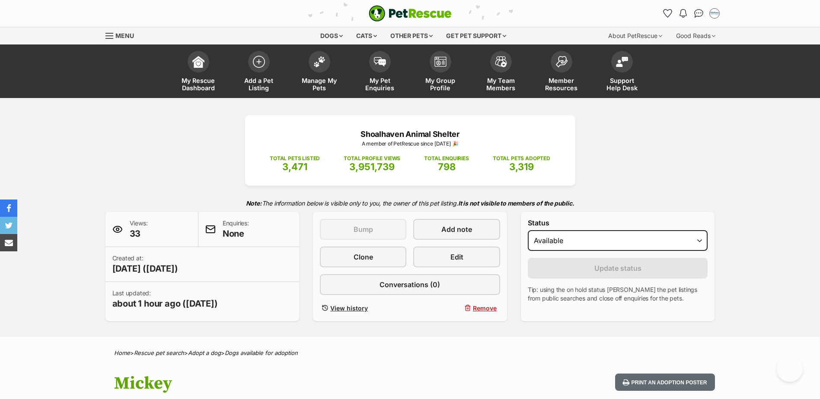  I want to click on div: Good Reads, so click(695, 36).